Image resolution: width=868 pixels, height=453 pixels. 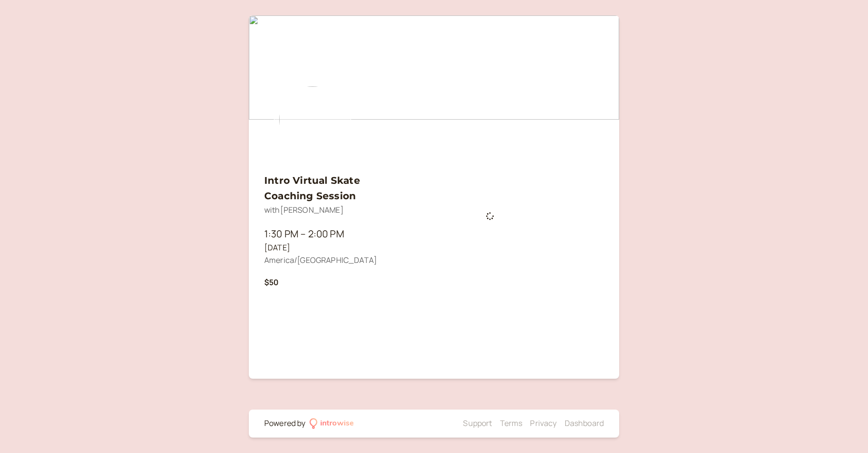 What do you see at coordinates (477, 423) in the screenshot?
I see `a: Support` at bounding box center [477, 423].